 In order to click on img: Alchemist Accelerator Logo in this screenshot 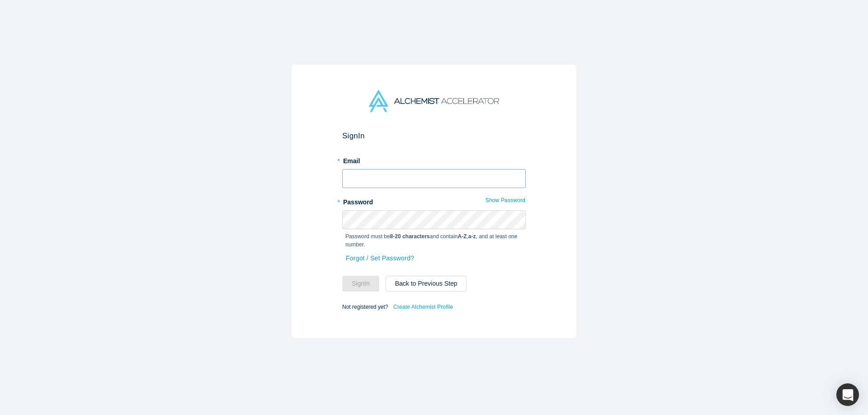, I will do `click(434, 101)`.